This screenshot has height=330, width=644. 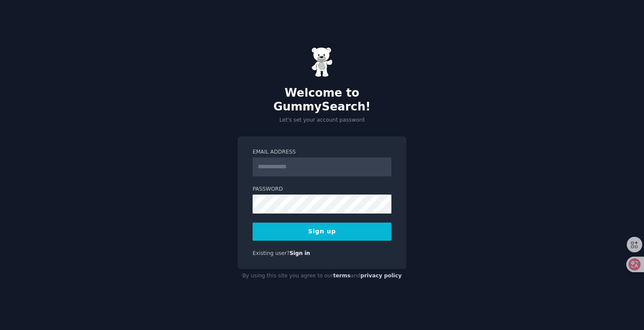 I want to click on a: Sign in, so click(x=300, y=253).